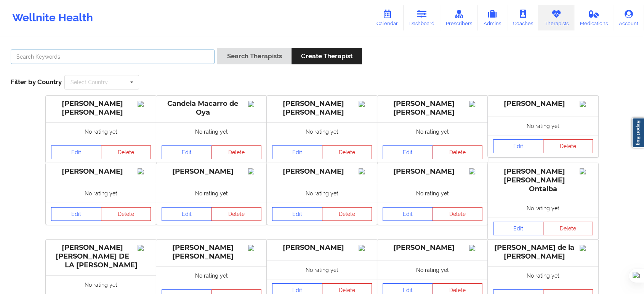 This screenshot has height=294, width=644. I want to click on a: Coaches, so click(523, 18).